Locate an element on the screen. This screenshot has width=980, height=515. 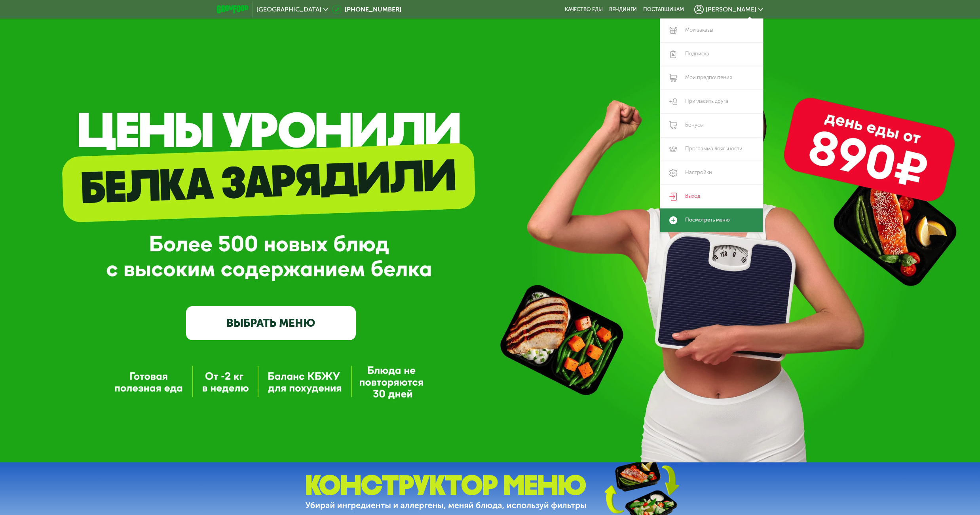
a: ВЫБРАТЬ МЕНЮ is located at coordinates (271, 323).